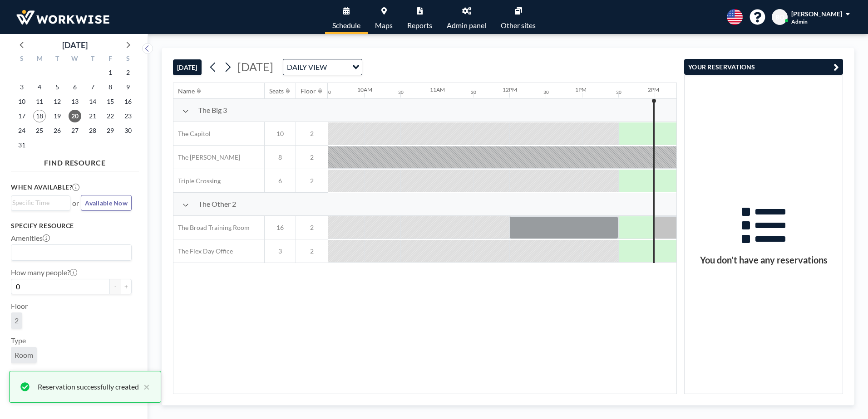  What do you see at coordinates (780, 17) in the screenshot?
I see `span: BO` at bounding box center [780, 17].